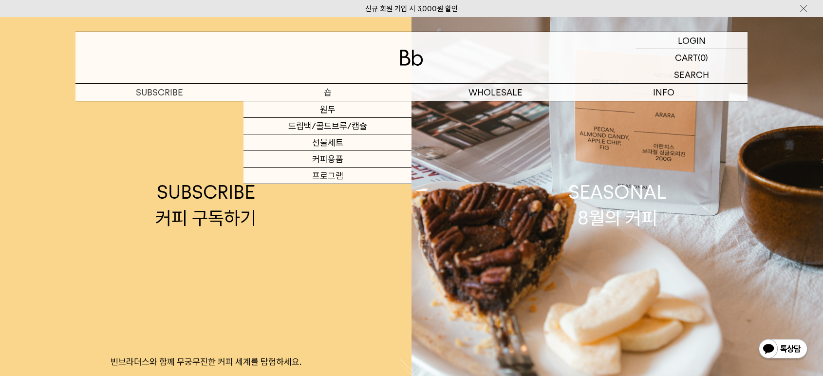  Describe the element at coordinates (327, 92) in the screenshot. I see `a: 숍` at that location.